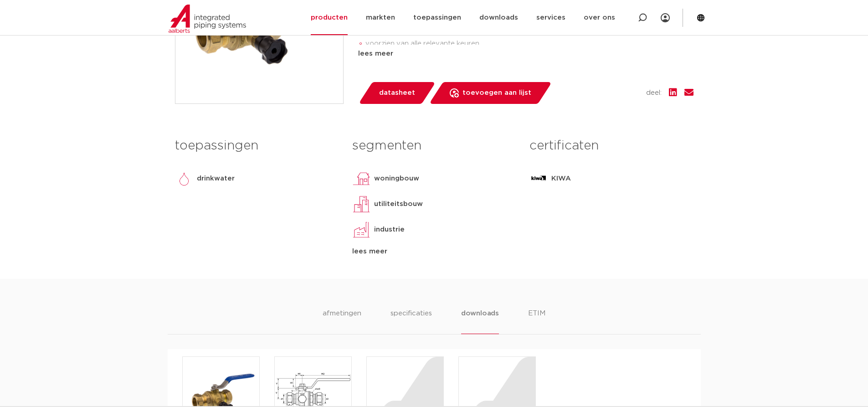 This screenshot has height=407, width=868. What do you see at coordinates (396, 179) in the screenshot?
I see `p: woningbouw` at bounding box center [396, 179].